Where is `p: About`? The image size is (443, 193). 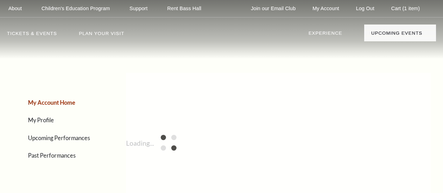 p: About is located at coordinates (15, 8).